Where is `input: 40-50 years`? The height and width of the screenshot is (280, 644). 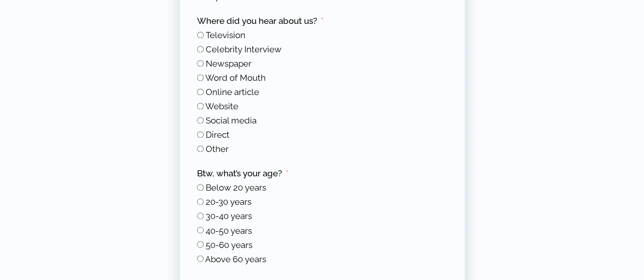 input: 40-50 years is located at coordinates (200, 230).